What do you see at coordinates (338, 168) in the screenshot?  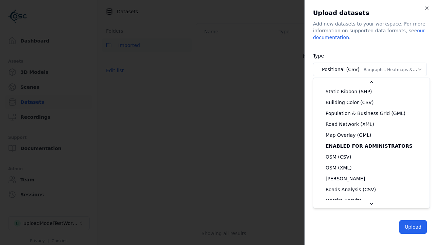 I see `span: OSM (XML)` at bounding box center [338, 168].